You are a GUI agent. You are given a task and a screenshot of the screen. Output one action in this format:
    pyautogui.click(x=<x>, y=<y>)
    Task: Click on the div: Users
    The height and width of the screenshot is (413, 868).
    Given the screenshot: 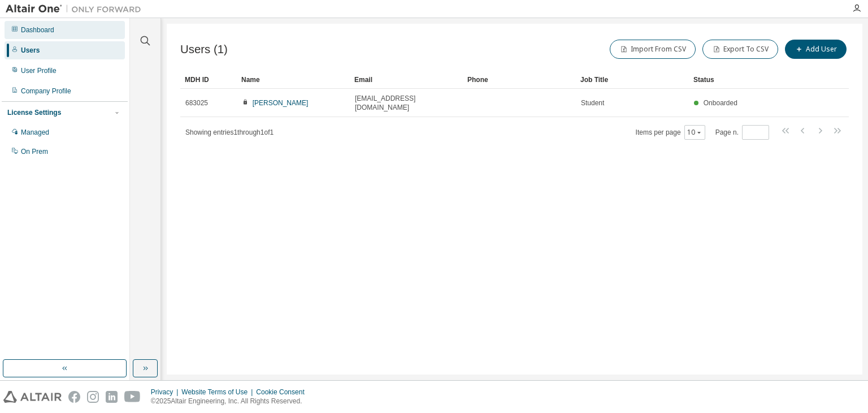 What is the action you would take?
    pyautogui.click(x=30, y=50)
    